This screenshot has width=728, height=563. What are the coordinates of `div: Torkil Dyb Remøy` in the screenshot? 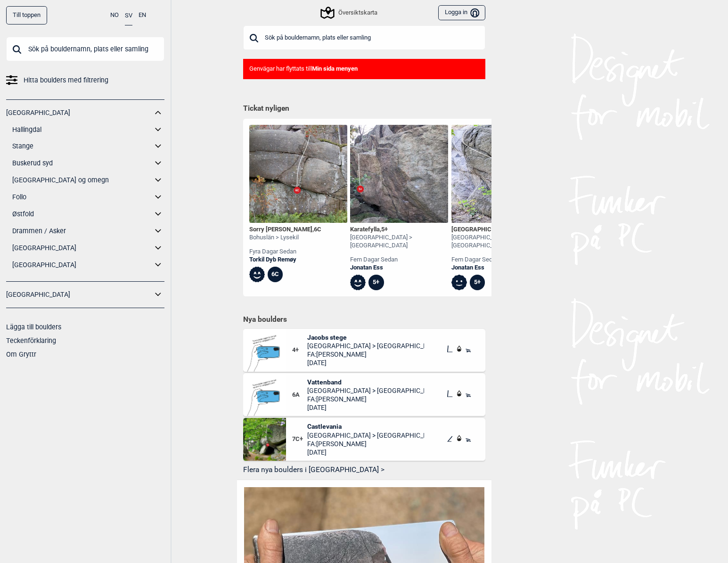 It's located at (285, 260).